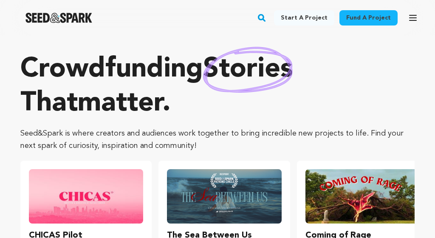 This screenshot has height=238, width=435. I want to click on a: Start a project, so click(304, 18).